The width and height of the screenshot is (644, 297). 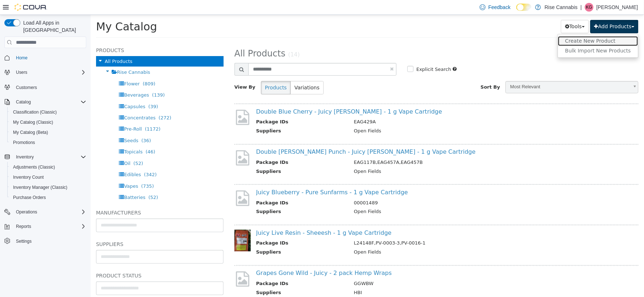 I want to click on button: Settings, so click(x=45, y=241).